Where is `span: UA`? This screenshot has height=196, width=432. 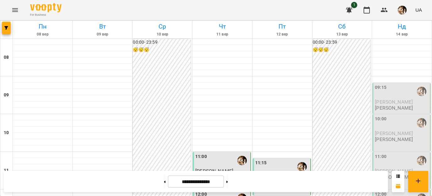 span: UA is located at coordinates (418, 10).